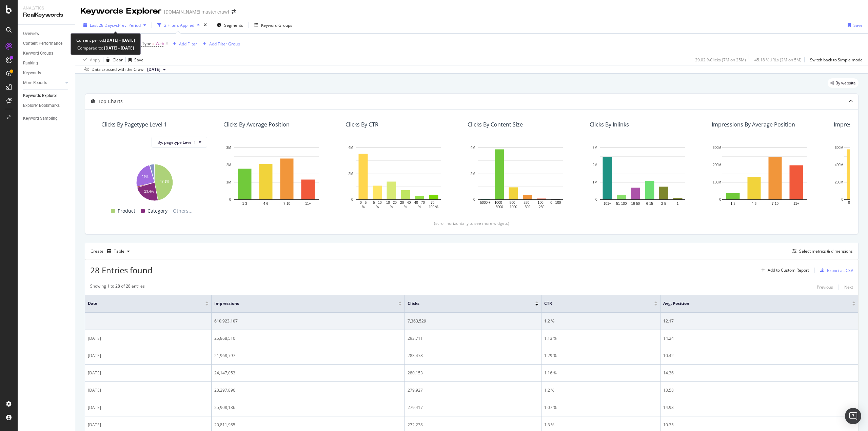 This screenshot has width=868, height=431. I want to click on div: 14.36, so click(759, 373).